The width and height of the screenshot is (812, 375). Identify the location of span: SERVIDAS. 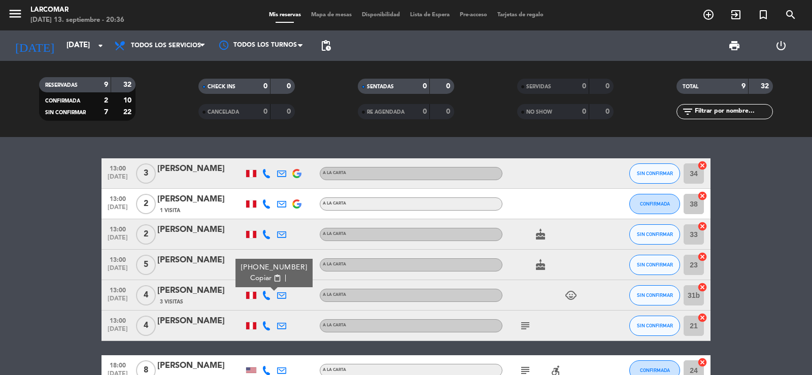
(539, 87).